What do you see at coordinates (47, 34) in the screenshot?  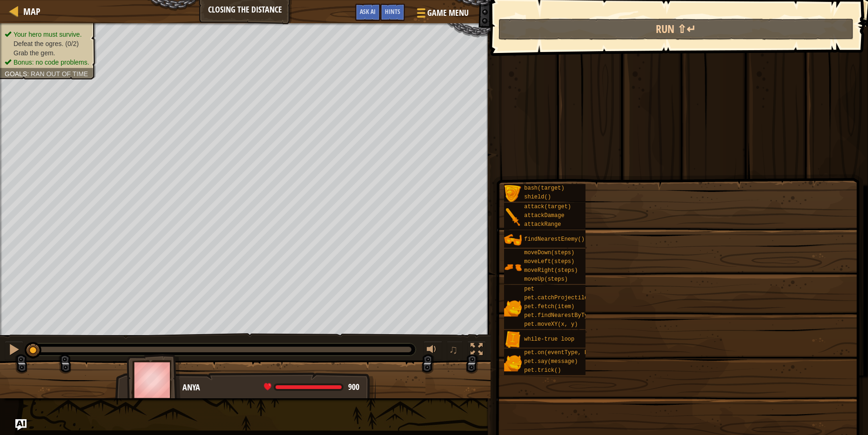 I see `li: Your hero must survive.` at bounding box center [47, 34].